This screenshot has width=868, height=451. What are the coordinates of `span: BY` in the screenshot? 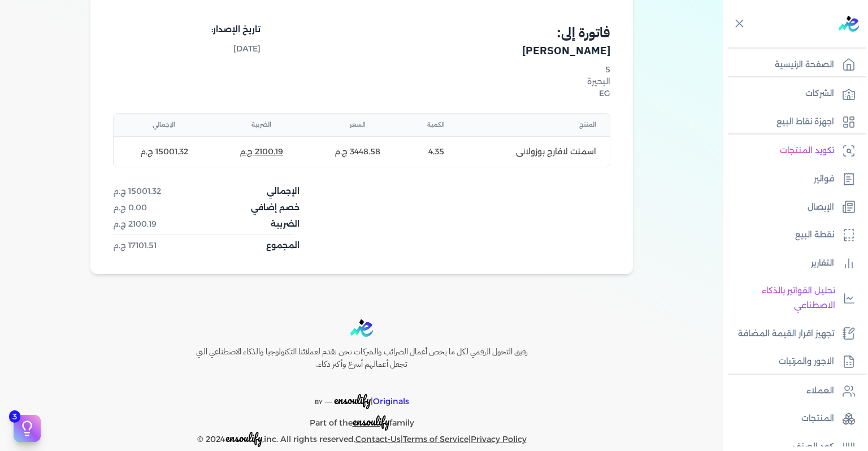 It's located at (319, 402).